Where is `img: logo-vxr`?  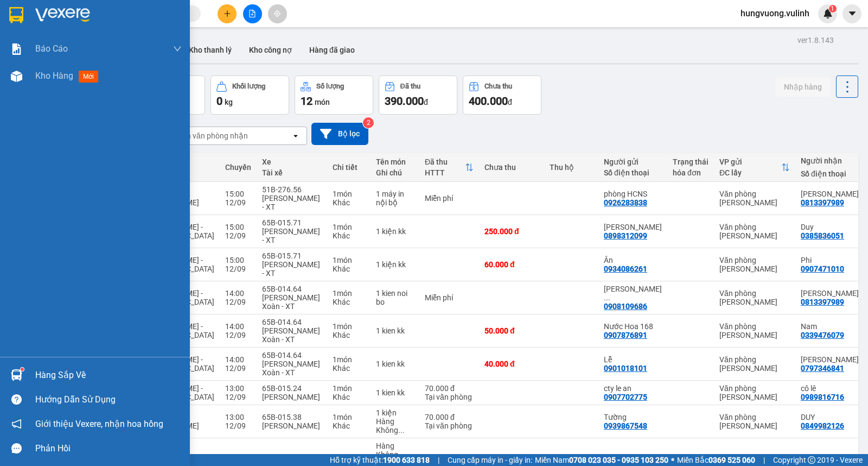 img: logo-vxr is located at coordinates (17, 15).